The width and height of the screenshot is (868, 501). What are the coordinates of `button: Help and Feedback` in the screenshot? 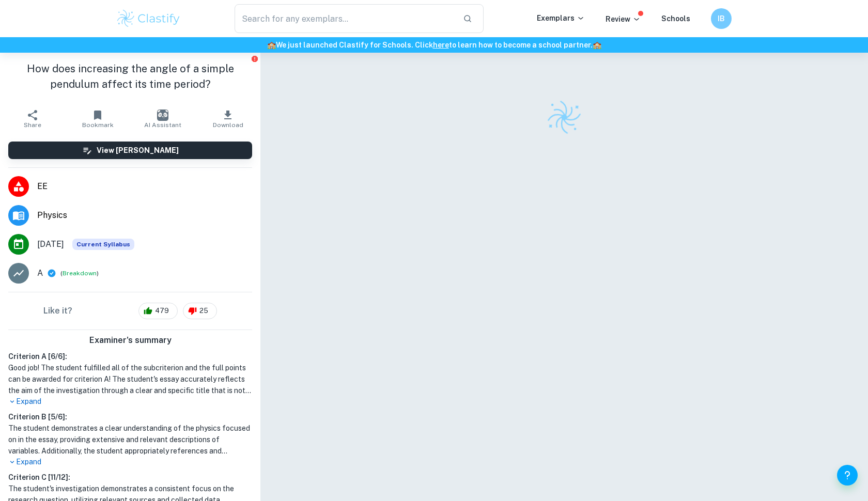 It's located at (847, 475).